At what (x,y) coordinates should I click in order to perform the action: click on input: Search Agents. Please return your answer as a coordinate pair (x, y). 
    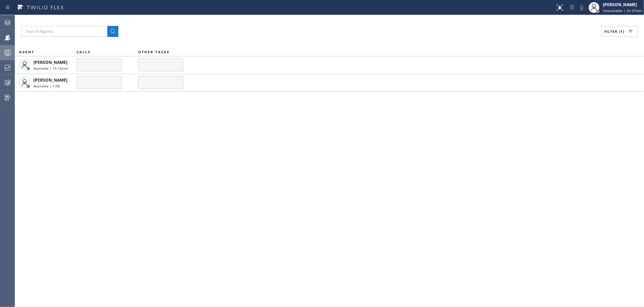
    Looking at the image, I should click on (64, 32).